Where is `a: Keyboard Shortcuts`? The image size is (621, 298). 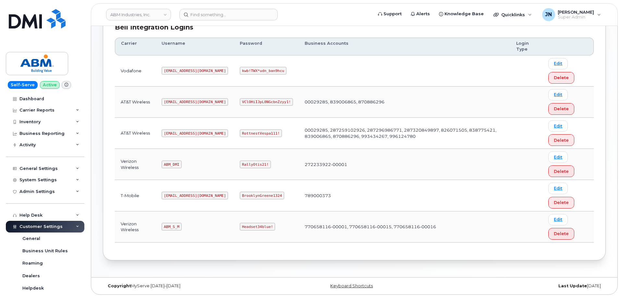
a: Keyboard Shortcuts is located at coordinates (352, 286).